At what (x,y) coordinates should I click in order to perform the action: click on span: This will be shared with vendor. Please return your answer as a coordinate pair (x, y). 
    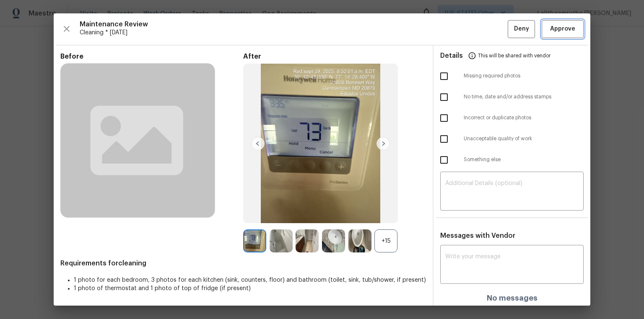
    Looking at the image, I should click on (513, 56).